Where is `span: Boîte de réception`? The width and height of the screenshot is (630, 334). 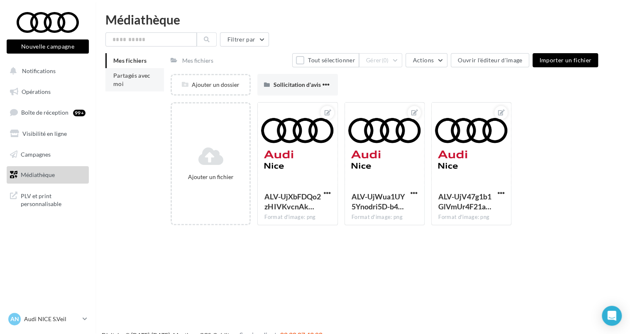
span: Boîte de réception is located at coordinates (45, 112).